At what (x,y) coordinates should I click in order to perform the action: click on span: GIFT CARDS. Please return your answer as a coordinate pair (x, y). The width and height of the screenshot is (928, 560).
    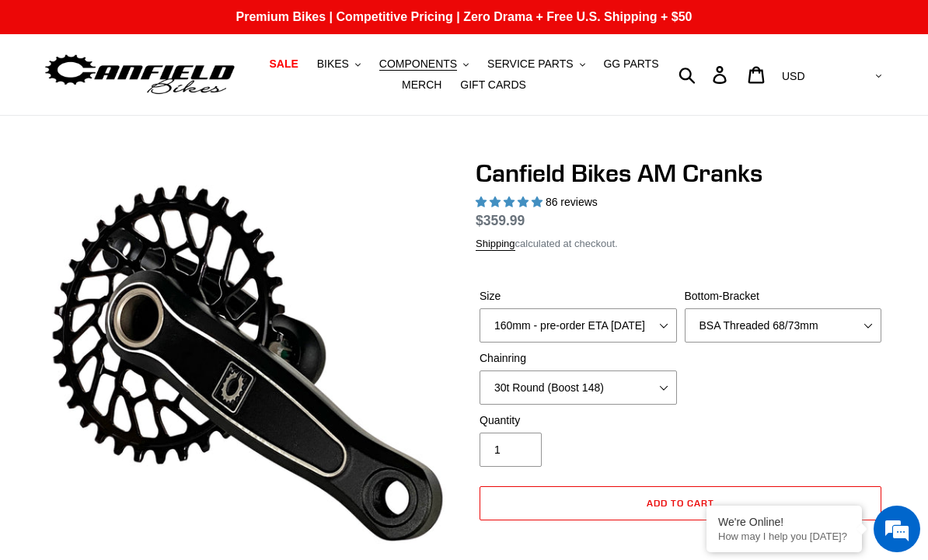
    Looking at the image, I should click on (493, 85).